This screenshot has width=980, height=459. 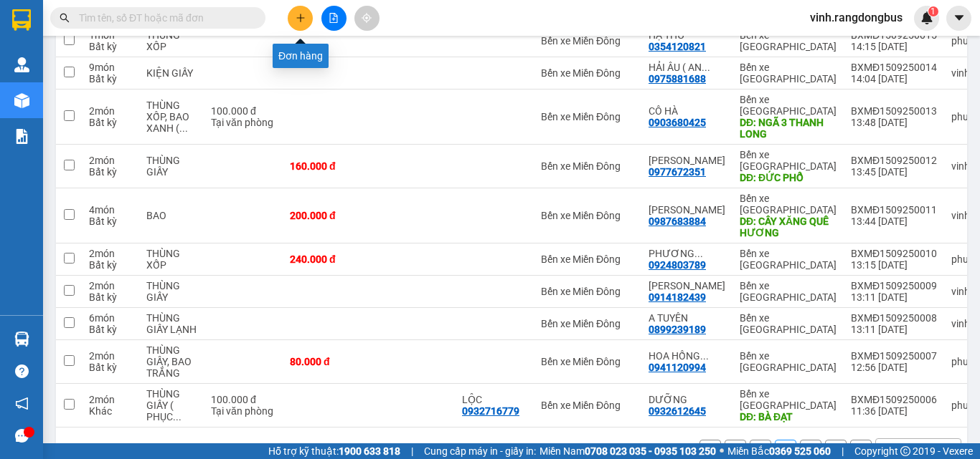 I want to click on div: 240.000 đ, so click(x=325, y=260).